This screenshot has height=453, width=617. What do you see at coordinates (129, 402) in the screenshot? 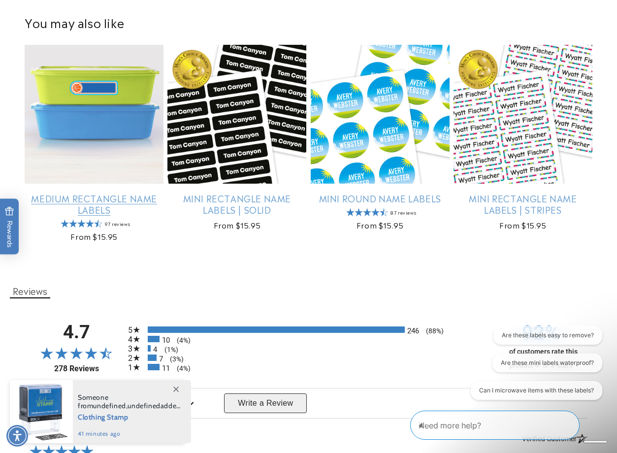
I see `span: Someone from , added this product to their cart.` at bounding box center [129, 402].